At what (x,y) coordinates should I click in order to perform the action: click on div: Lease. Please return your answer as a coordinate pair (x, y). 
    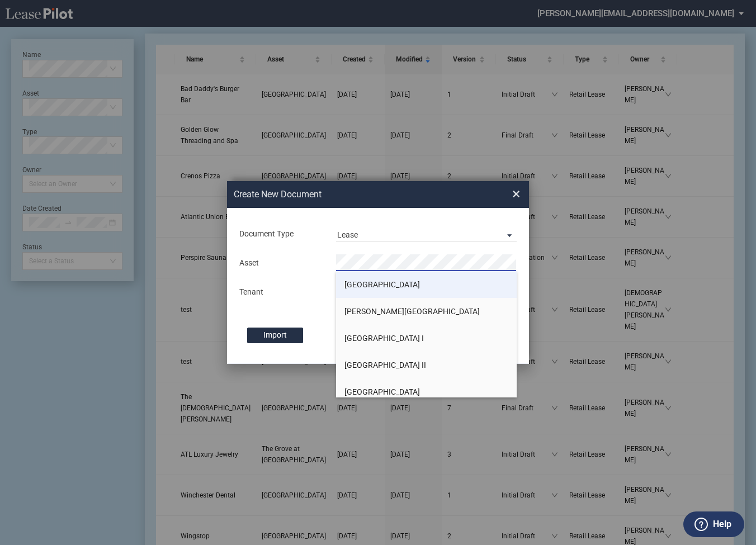
    Looking at the image, I should click on (347, 234).